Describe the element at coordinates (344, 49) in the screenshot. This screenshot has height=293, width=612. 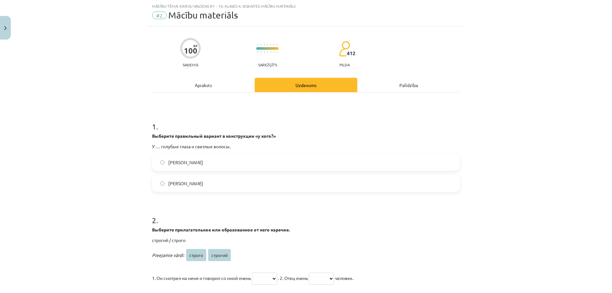
I see `img: students-c634bb4e5e11cddfef0936a35e636f08e4e9abd3cc4e673bd6f9a4125e45ecb1.svg` at that location.